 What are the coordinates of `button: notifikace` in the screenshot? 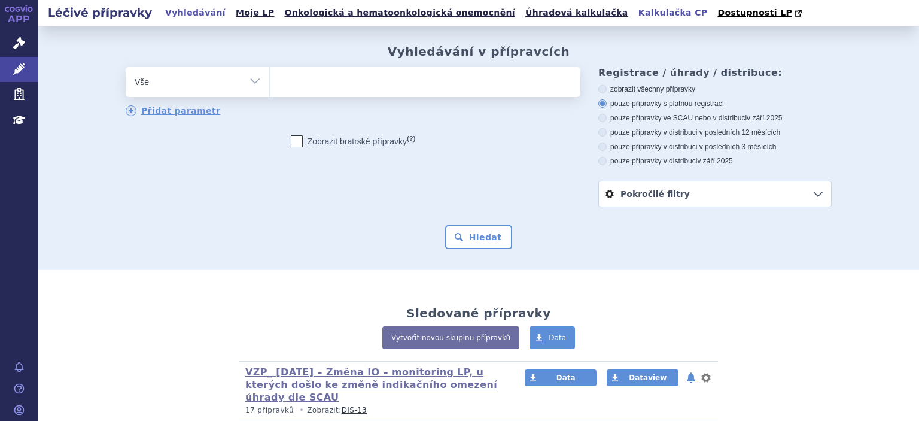 It's located at (691, 378).